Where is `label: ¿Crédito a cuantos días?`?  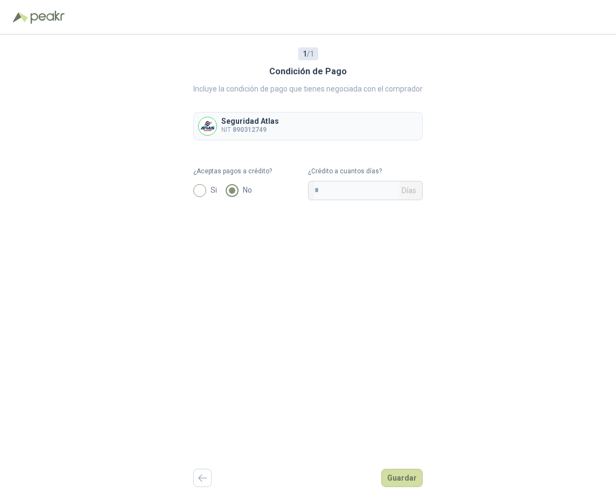 label: ¿Crédito a cuantos días? is located at coordinates (365, 171).